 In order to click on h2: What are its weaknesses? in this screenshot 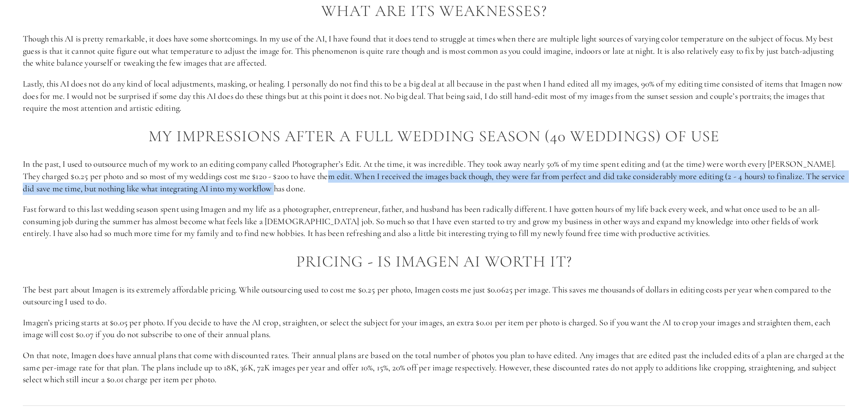, I will do `click(434, 11)`.